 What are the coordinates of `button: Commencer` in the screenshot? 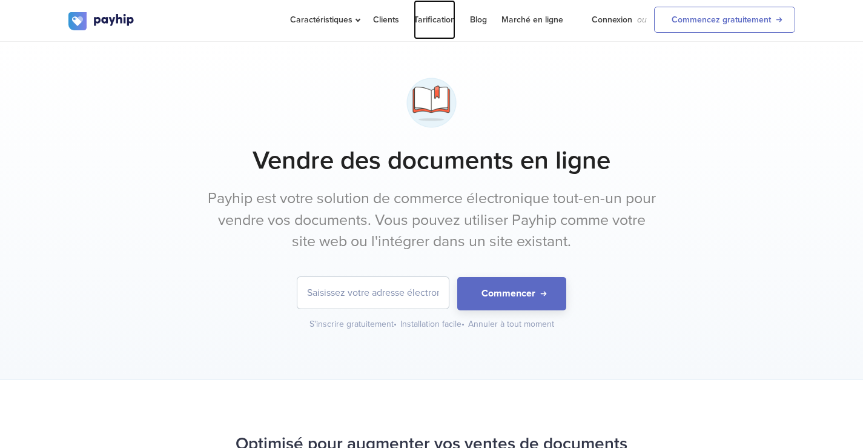 It's located at (512, 293).